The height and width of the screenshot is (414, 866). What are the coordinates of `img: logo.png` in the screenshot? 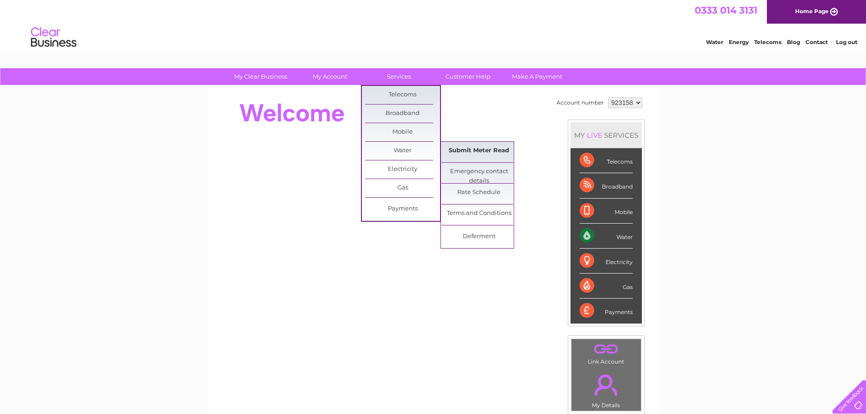 It's located at (54, 37).